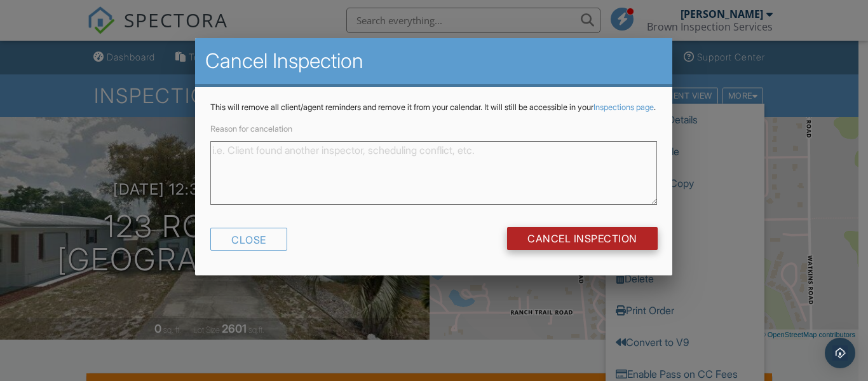 The width and height of the screenshot is (868, 381). What do you see at coordinates (840, 353) in the screenshot?
I see `div: Open Intercom Messenger` at bounding box center [840, 353].